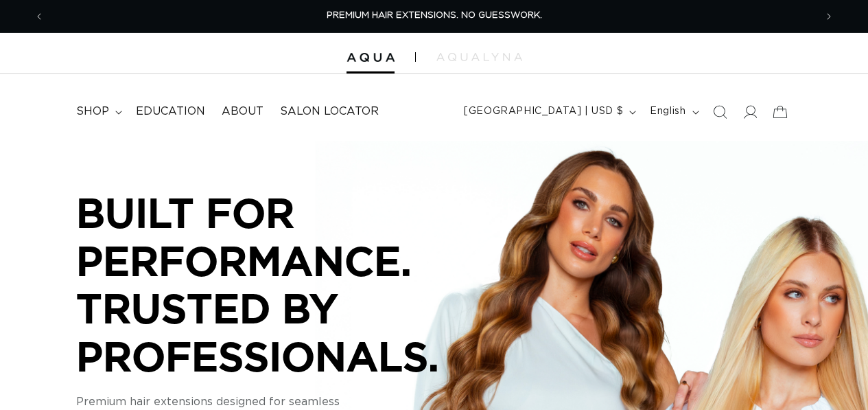  Describe the element at coordinates (39, 16) in the screenshot. I see `button: Previous announcement` at that location.